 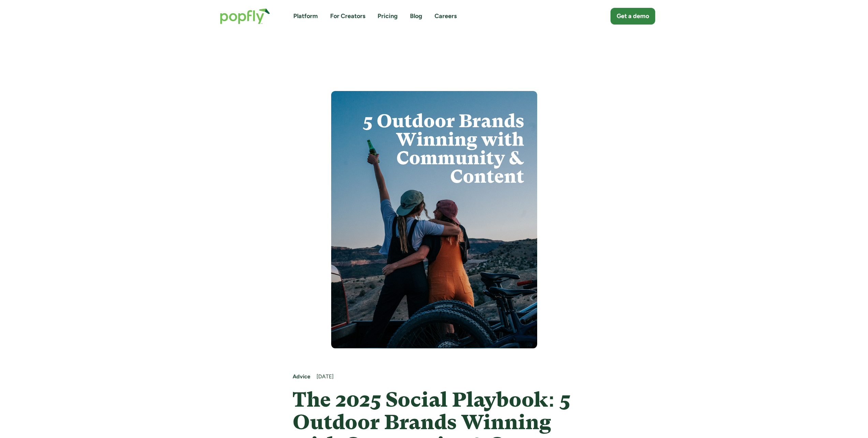 I want to click on div: Get a demo, so click(x=632, y=16).